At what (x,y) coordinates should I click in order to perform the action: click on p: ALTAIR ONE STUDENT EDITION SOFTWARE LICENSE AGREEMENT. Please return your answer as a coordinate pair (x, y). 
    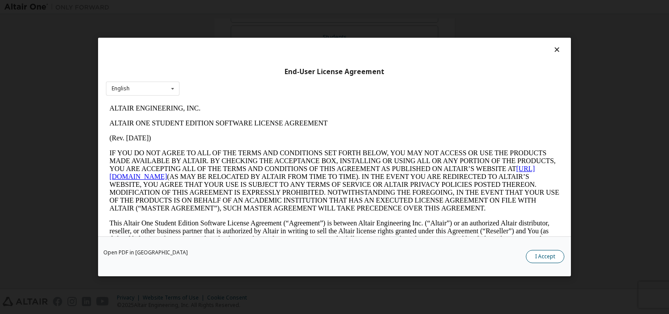
    Looking at the image, I should click on (229, 22).